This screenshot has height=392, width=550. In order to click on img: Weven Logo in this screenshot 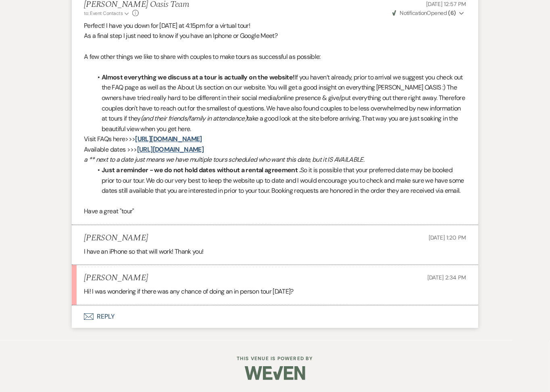, I will do `click(275, 373)`.